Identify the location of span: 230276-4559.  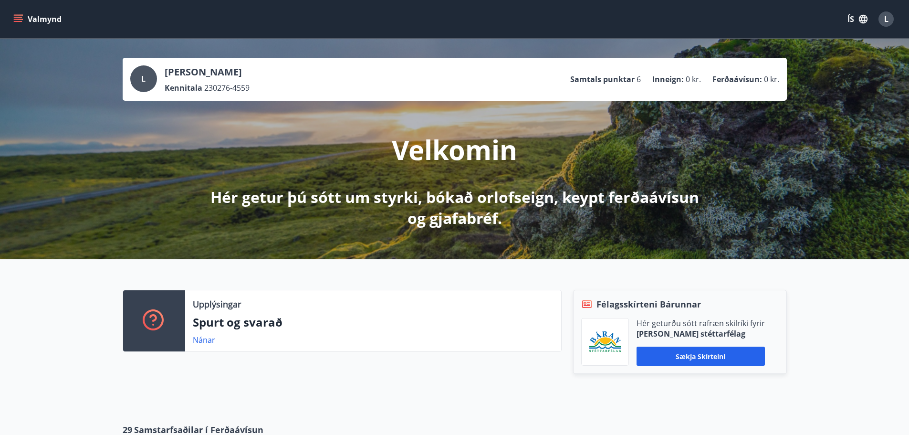
(227, 88).